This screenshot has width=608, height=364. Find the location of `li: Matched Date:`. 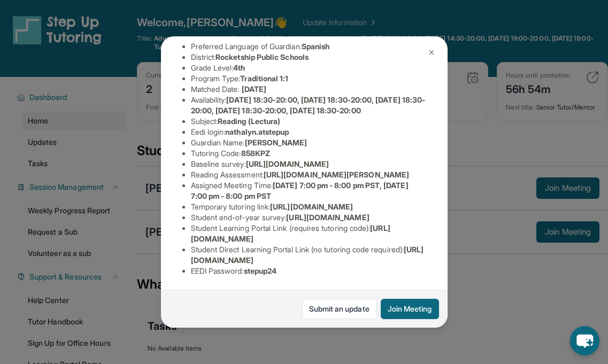

li: Matched Date: is located at coordinates (308, 89).